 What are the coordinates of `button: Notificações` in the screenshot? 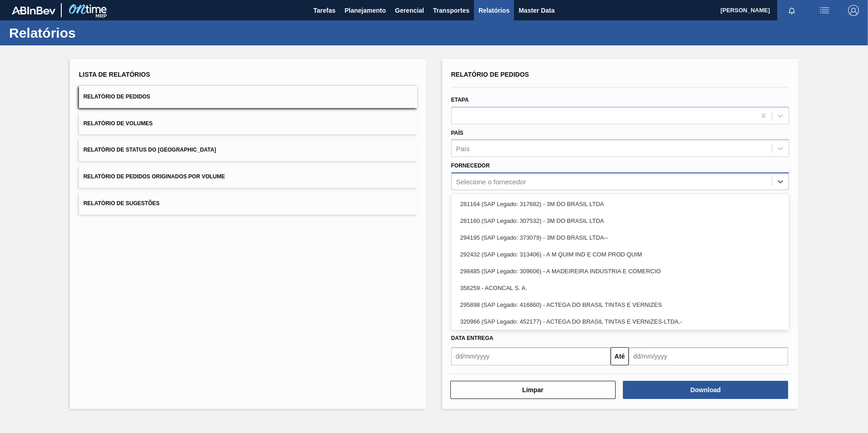 It's located at (792, 11).